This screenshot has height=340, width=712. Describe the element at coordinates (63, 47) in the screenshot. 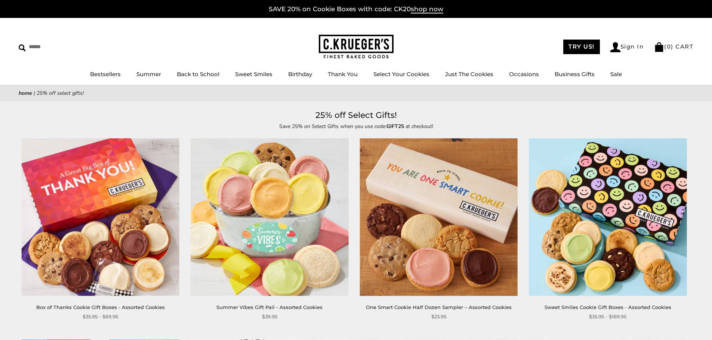

I see `input: Search` at that location.